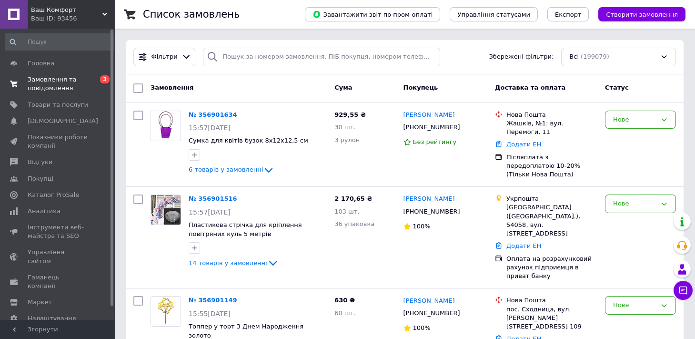 Image resolution: width=695 pixels, height=339 pixels. Describe the element at coordinates (595, 56) in the screenshot. I see `span: (199079)` at that location.